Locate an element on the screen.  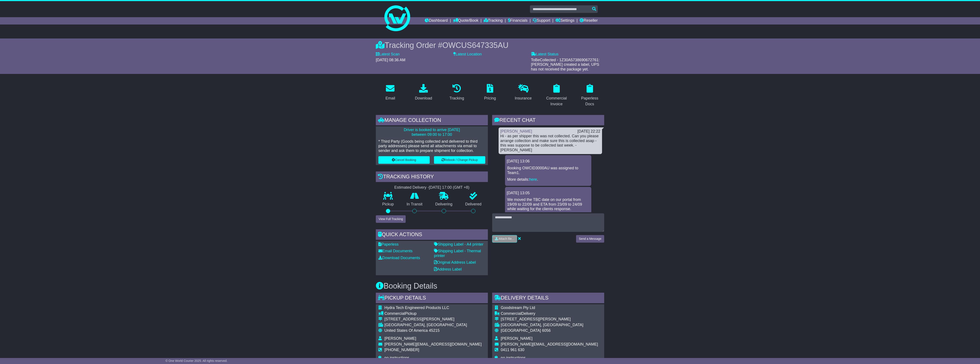
div: Download is located at coordinates (423, 98).